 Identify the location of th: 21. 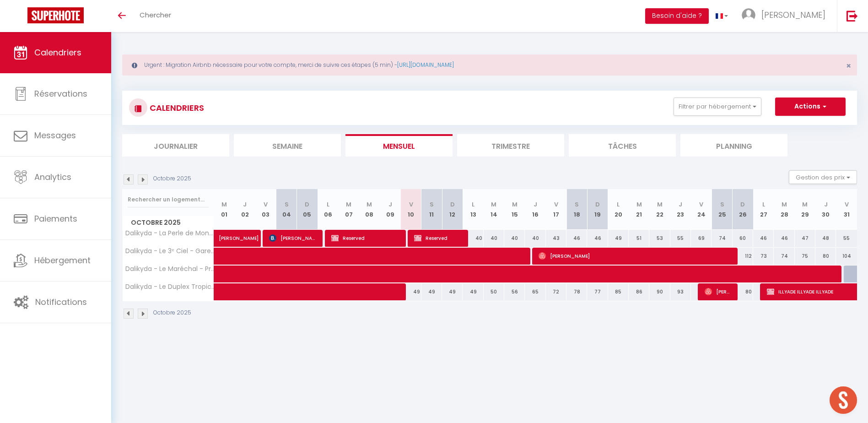
(639, 209).